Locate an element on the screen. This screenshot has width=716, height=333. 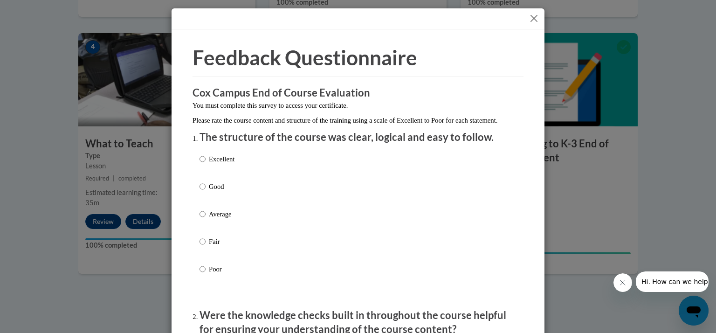
p: Excellent is located at coordinates (221, 159).